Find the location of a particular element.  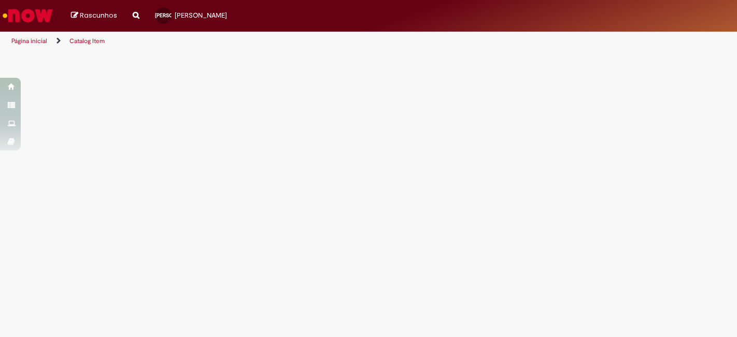

a: Catalog Item is located at coordinates (87, 41).